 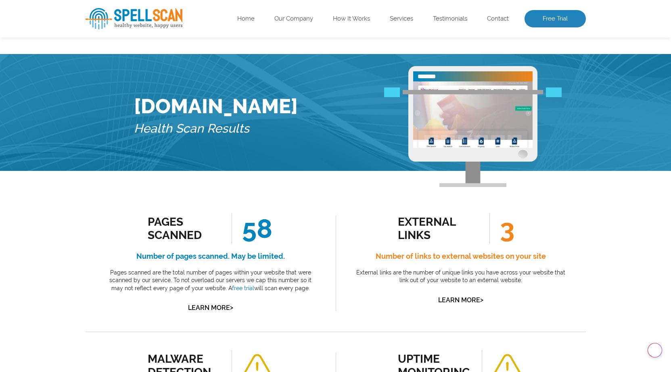 What do you see at coordinates (473, 115) in the screenshot?
I see `img: Free Website Analysis` at bounding box center [473, 115].